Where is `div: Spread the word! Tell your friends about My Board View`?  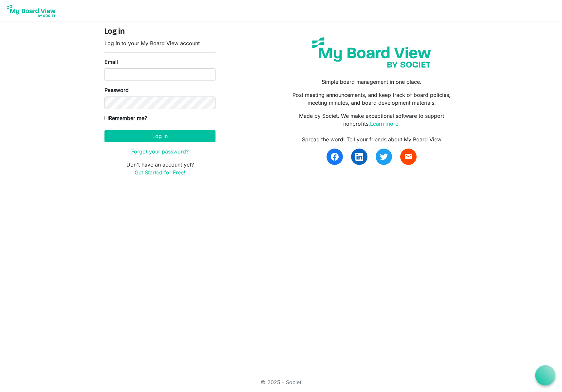 div: Spread the word! Tell your friends about My Board View is located at coordinates (372, 139).